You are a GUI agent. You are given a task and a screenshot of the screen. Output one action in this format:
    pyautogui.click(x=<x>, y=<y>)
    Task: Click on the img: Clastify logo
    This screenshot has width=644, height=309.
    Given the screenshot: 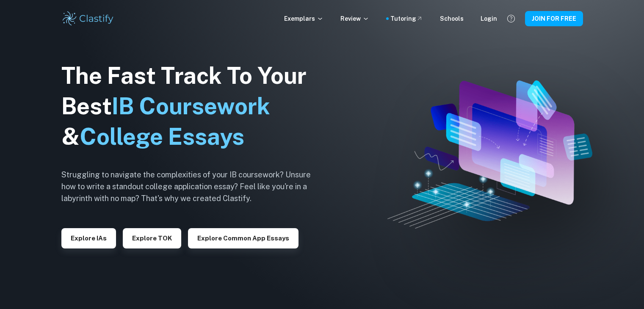 What is the action you would take?
    pyautogui.click(x=88, y=18)
    